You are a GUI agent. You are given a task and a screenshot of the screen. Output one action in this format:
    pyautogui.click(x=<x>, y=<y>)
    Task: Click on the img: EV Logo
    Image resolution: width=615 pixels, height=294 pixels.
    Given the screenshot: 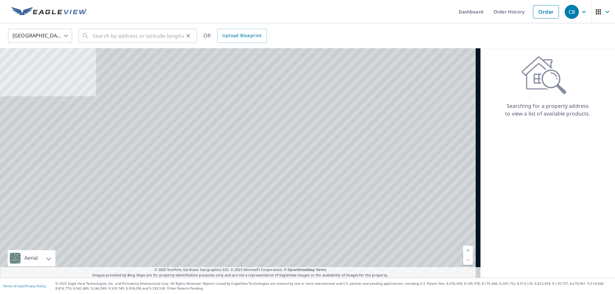 What is the action you would take?
    pyautogui.click(x=49, y=12)
    